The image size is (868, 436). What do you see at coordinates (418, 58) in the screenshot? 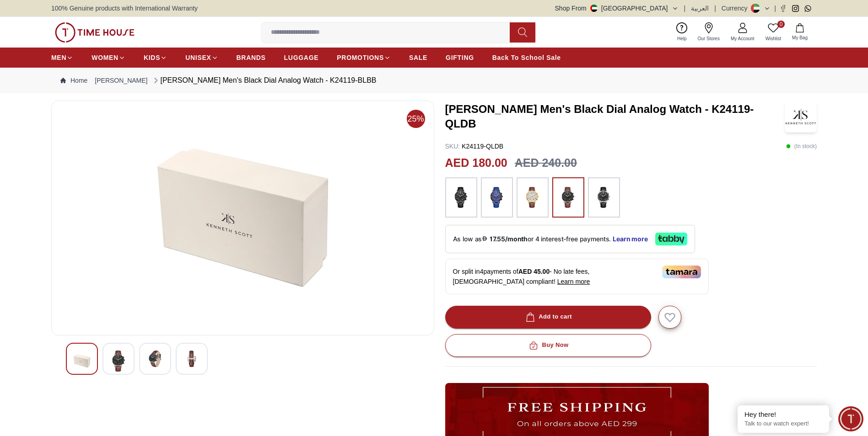
I see `a: SALE` at bounding box center [418, 58].